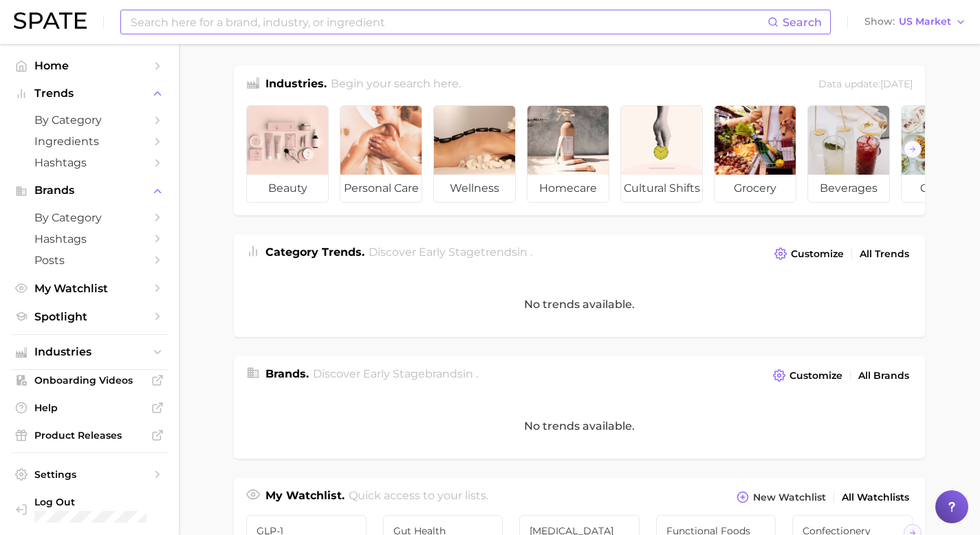  I want to click on span: beauty, so click(288, 188).